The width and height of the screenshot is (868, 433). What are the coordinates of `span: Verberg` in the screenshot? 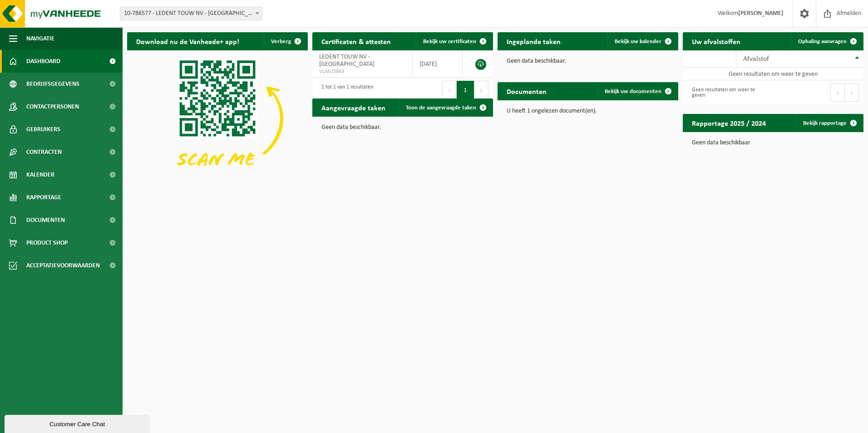 It's located at (281, 41).